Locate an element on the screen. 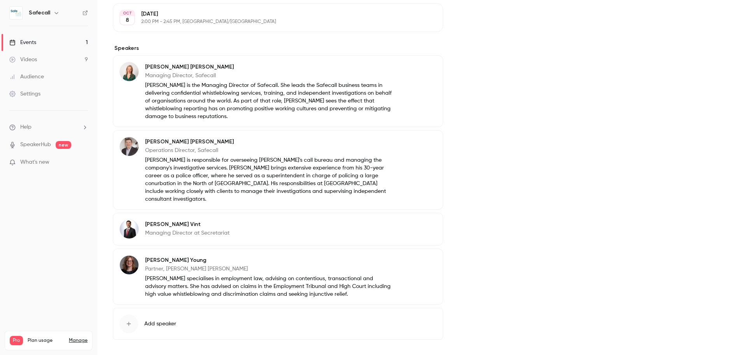 The height and width of the screenshot is (355, 747). div: Events is located at coordinates (23, 42).